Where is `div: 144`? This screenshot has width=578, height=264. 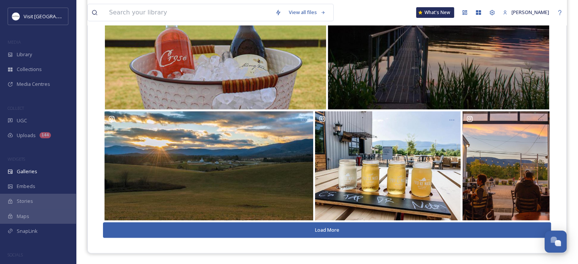
div: 144 is located at coordinates (45, 135).